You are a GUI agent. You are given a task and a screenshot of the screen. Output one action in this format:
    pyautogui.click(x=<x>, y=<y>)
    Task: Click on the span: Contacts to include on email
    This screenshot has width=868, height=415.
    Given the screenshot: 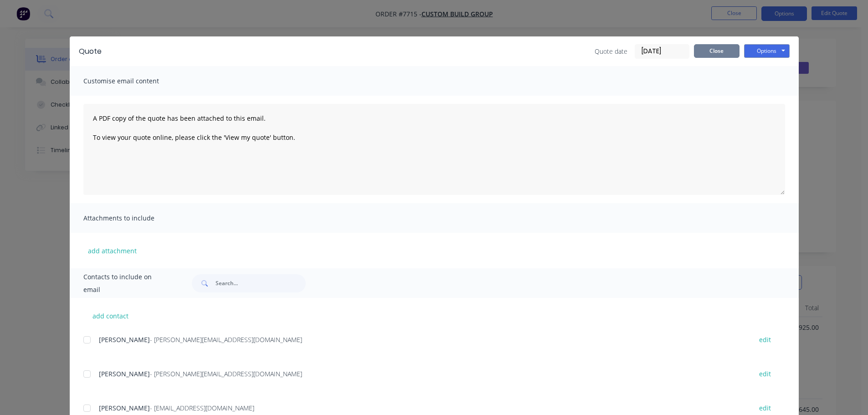 What is the action you would take?
    pyautogui.click(x=126, y=283)
    